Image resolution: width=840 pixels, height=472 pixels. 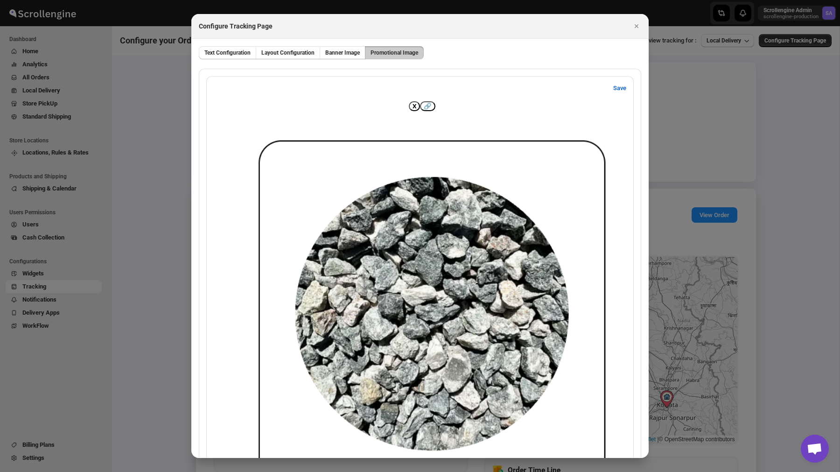 What do you see at coordinates (227, 53) in the screenshot?
I see `button: Text Configuration` at bounding box center [227, 53].